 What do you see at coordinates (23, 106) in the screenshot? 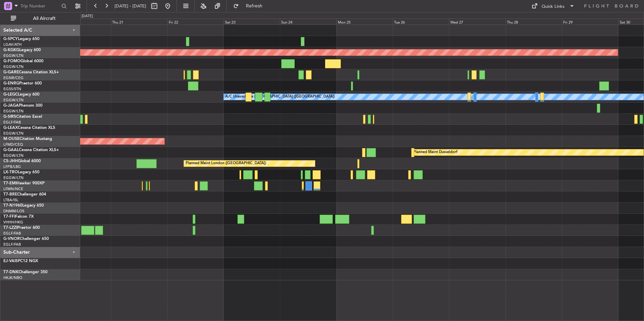
I see `a: G-JAGAPhenom 300` at bounding box center [23, 106].